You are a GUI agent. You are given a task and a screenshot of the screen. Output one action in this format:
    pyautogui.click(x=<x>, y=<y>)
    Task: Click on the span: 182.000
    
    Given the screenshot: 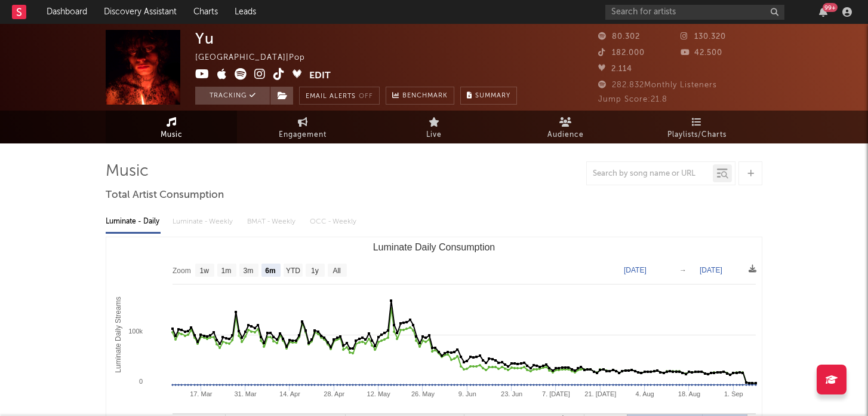 What is the action you would take?
    pyautogui.click(x=622, y=53)
    